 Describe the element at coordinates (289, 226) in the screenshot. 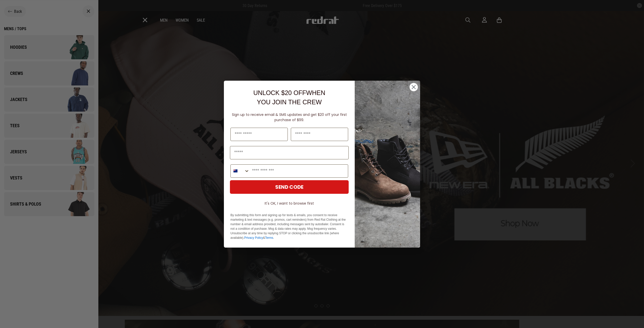

I see `p: By submitting this form and signing up for texts & emails, you consent to receive marketing & tex...` at that location.